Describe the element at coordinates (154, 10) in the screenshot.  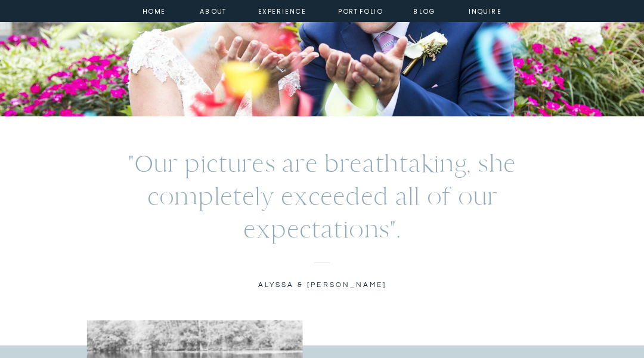
I see `nav: home` at that location.